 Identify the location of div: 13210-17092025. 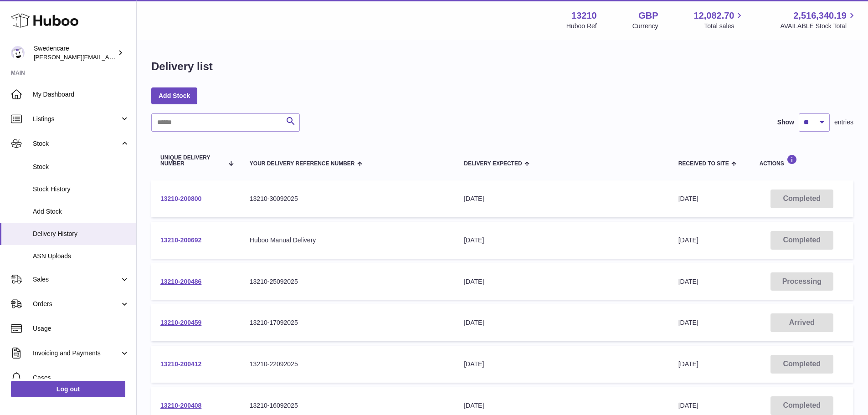
(348, 322).